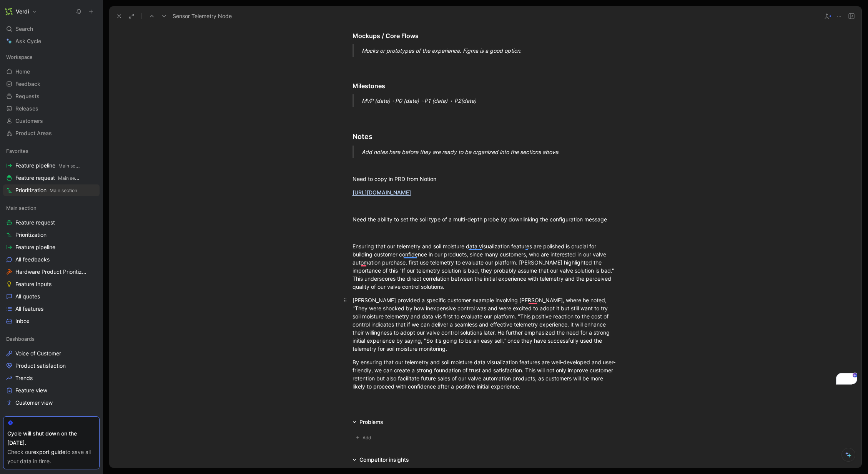 This screenshot has height=474, width=868. Describe the element at coordinates (41, 366) in the screenshot. I see `span: Product satisfaction` at that location.